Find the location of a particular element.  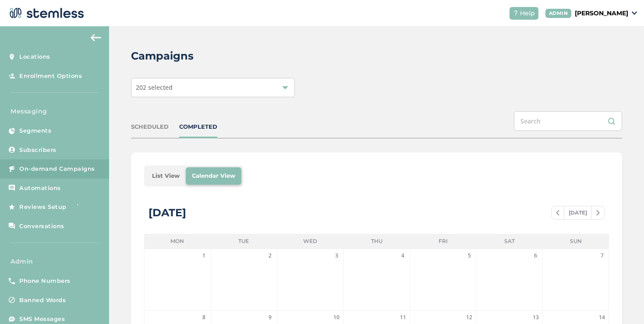

li: Fri is located at coordinates (443, 242).